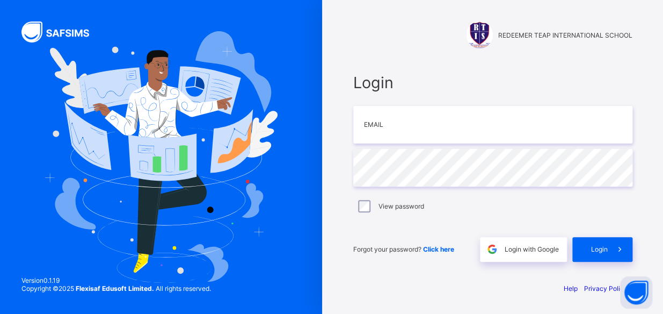 Image resolution: width=663 pixels, height=314 pixels. I want to click on a: Help, so click(571, 288).